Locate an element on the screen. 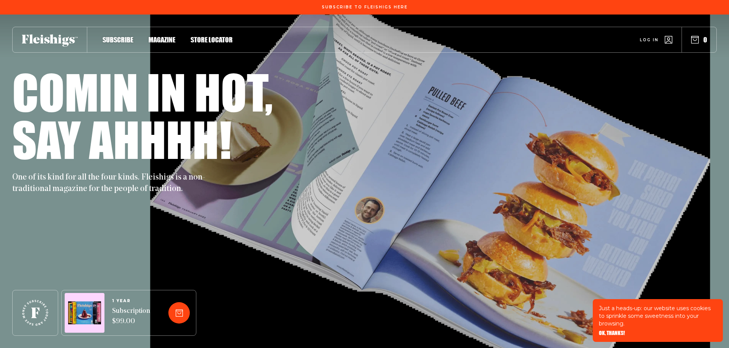  button: OK, THANKS! is located at coordinates (612, 333).